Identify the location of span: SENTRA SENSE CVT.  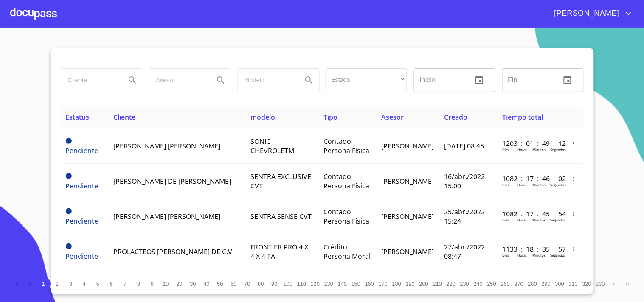
(281, 217).